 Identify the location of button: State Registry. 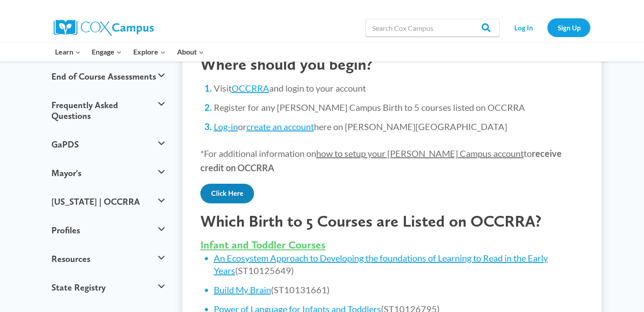
(108, 288).